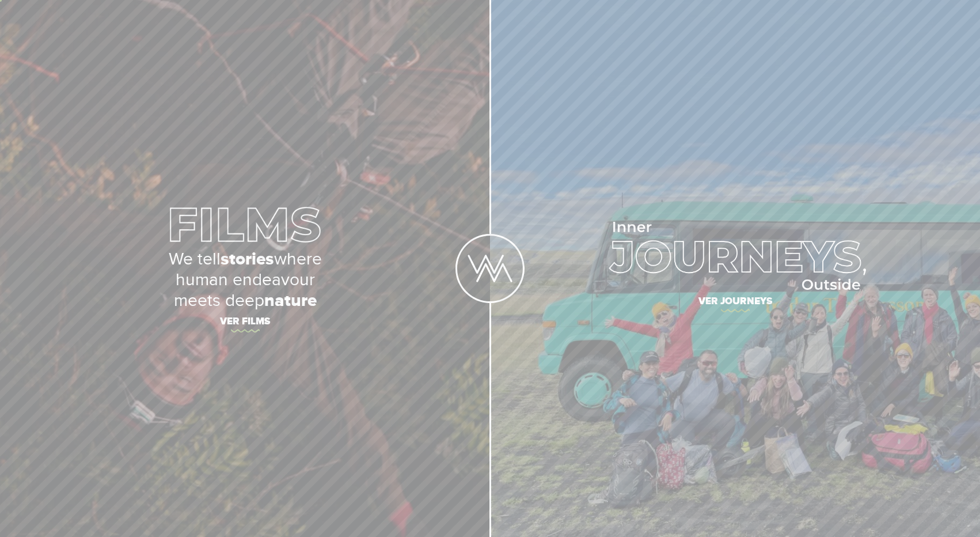 The height and width of the screenshot is (537, 980). I want to click on span: Ver films, so click(245, 323).